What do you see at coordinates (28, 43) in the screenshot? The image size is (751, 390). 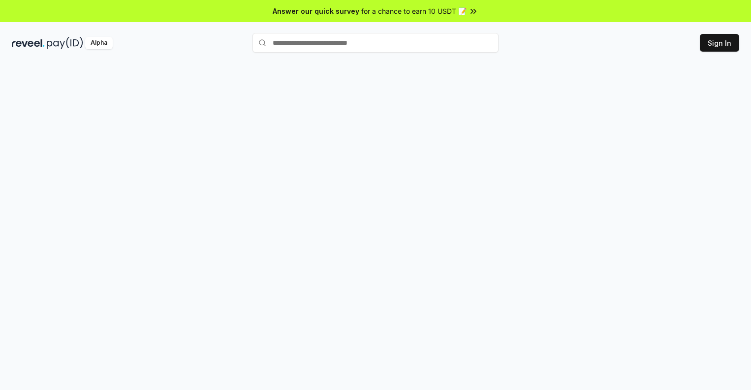 I see `img: reveel_dark` at bounding box center [28, 43].